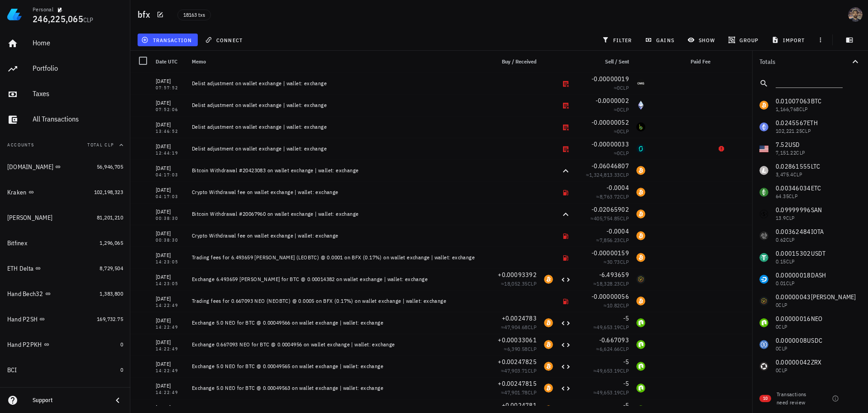 The image size is (868, 413). I want to click on span: -0.00000052, so click(610, 122).